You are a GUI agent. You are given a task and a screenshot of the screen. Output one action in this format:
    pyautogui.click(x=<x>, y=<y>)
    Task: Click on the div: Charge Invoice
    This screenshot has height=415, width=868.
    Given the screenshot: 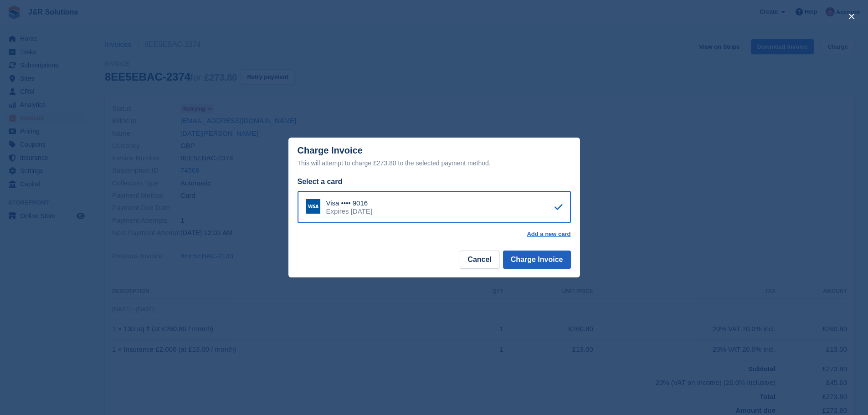 What is the action you would take?
    pyautogui.click(x=434, y=157)
    